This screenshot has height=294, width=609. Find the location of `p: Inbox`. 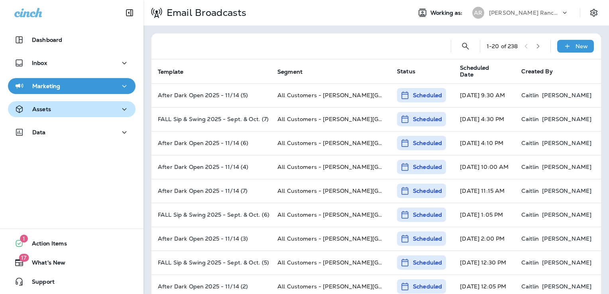

p: Inbox is located at coordinates (39, 63).